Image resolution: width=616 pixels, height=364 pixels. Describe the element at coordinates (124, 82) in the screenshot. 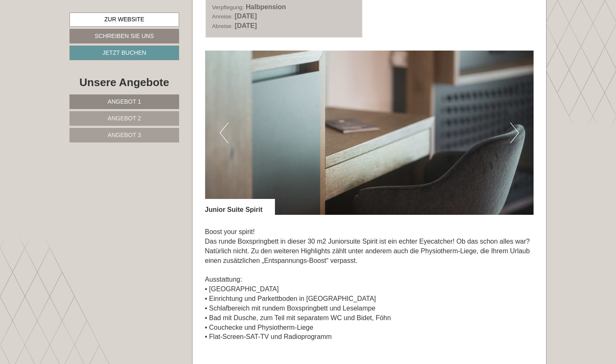

I see `div: Unsere Angebote` at that location.